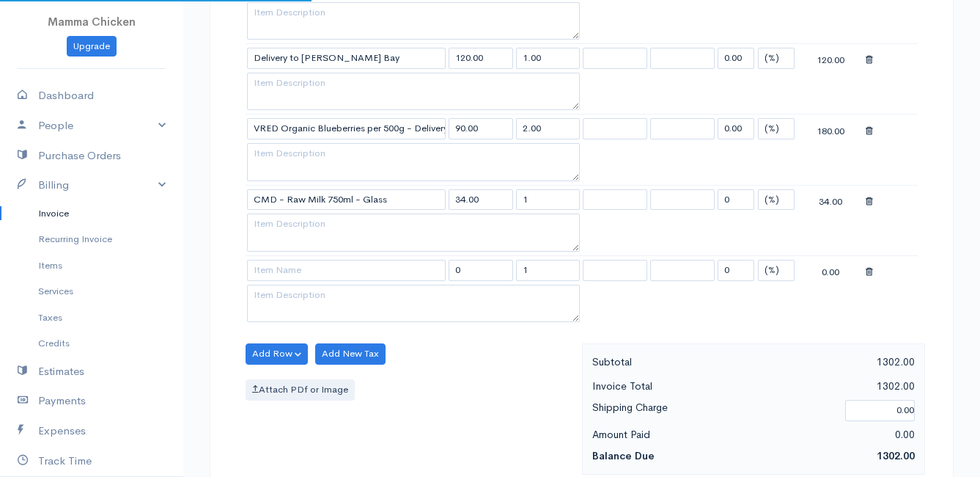 The image size is (980, 477). What do you see at coordinates (831, 199) in the screenshot?
I see `div: 34.00` at bounding box center [831, 199].